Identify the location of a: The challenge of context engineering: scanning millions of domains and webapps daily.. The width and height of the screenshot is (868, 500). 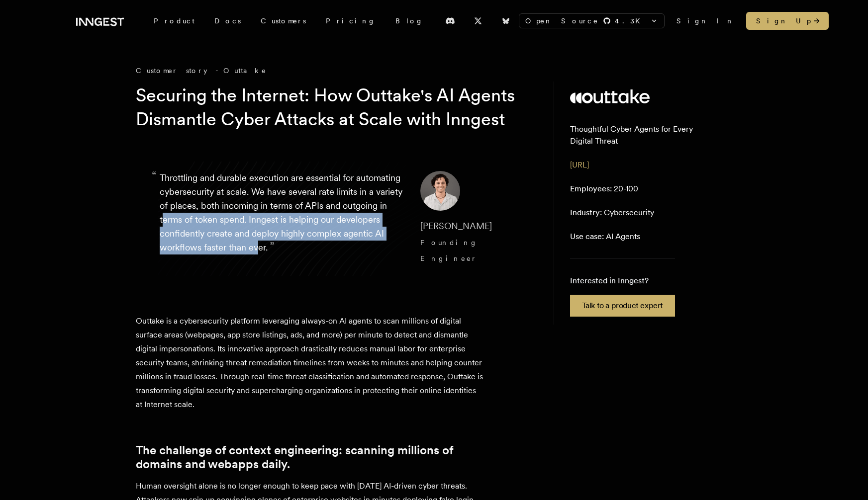
(310, 457).